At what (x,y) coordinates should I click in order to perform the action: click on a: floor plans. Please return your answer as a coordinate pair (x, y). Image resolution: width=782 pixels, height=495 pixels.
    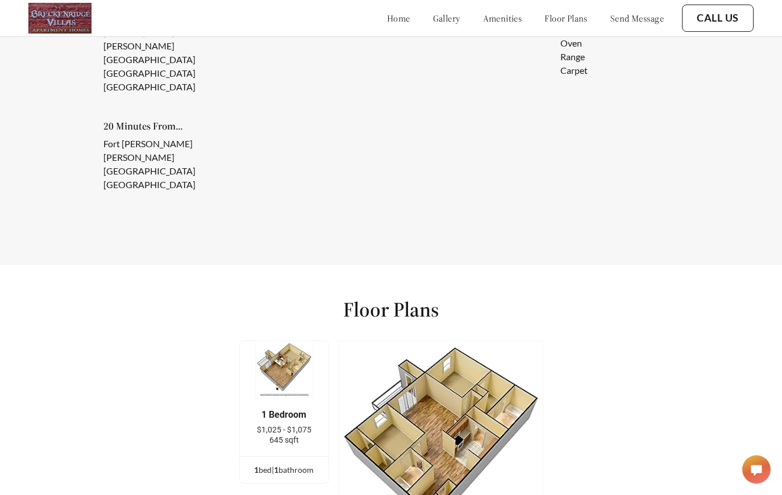
    Looking at the image, I should click on (566, 18).